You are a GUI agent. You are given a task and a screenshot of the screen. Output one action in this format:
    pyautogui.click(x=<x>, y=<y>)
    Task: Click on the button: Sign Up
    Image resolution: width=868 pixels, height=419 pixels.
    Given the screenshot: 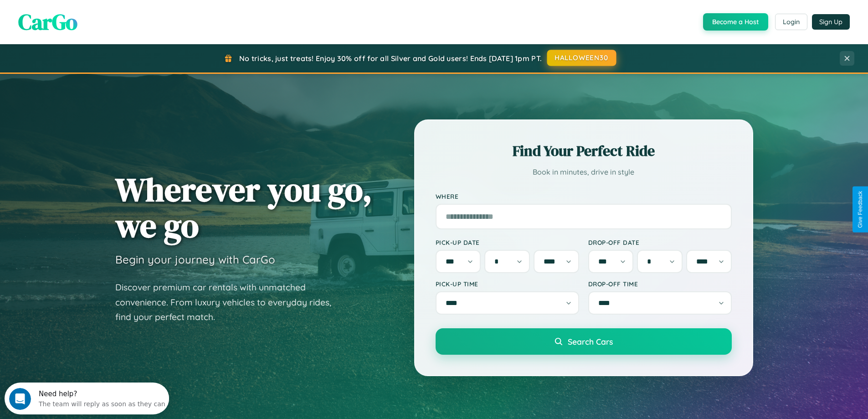 What is the action you would take?
    pyautogui.click(x=831, y=22)
    